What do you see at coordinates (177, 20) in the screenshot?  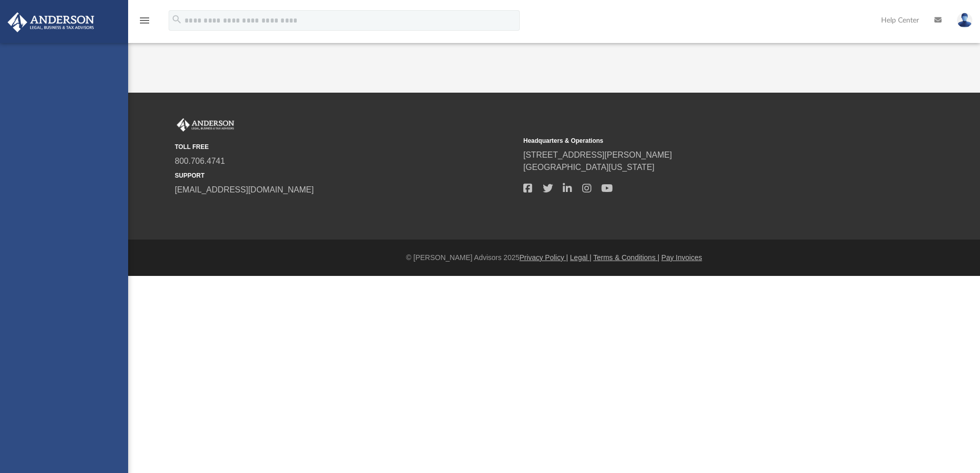 I see `i: search` at bounding box center [177, 20].